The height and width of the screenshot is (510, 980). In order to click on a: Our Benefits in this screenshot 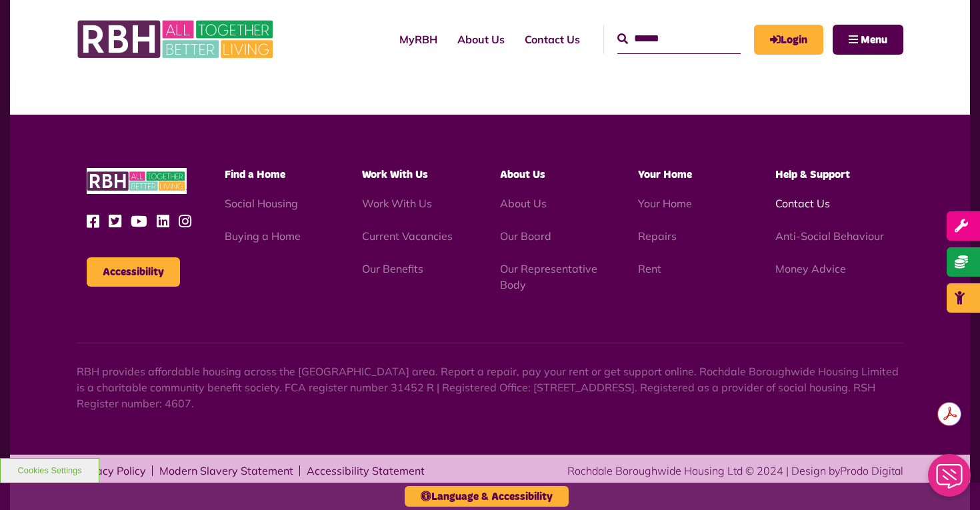, I will do `click(392, 268)`.